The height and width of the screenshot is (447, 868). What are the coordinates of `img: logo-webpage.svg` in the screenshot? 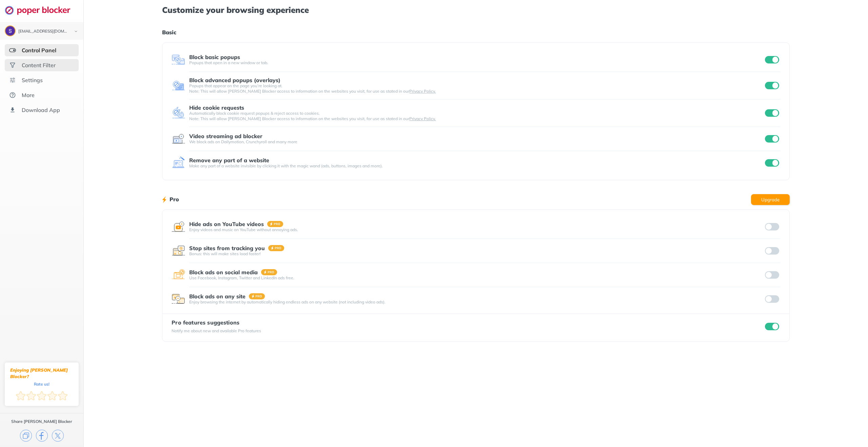 It's located at (41, 10).